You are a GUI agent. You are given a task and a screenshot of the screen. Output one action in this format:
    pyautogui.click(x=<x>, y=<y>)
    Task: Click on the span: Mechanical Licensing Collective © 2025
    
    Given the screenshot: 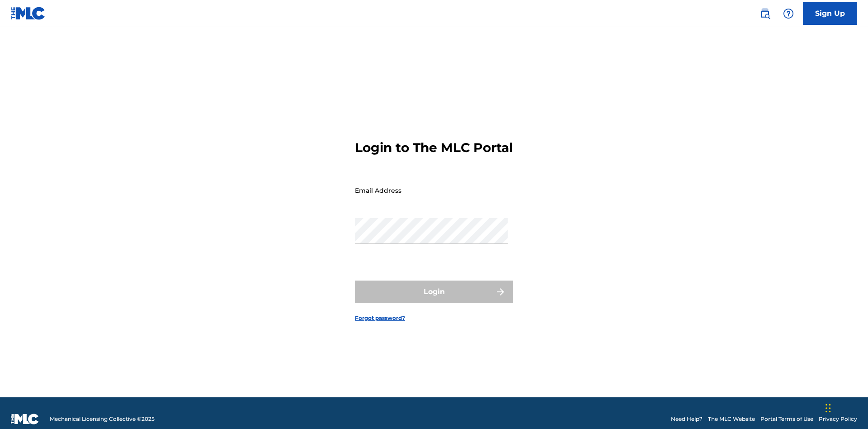 What is the action you would take?
    pyautogui.click(x=102, y=419)
    